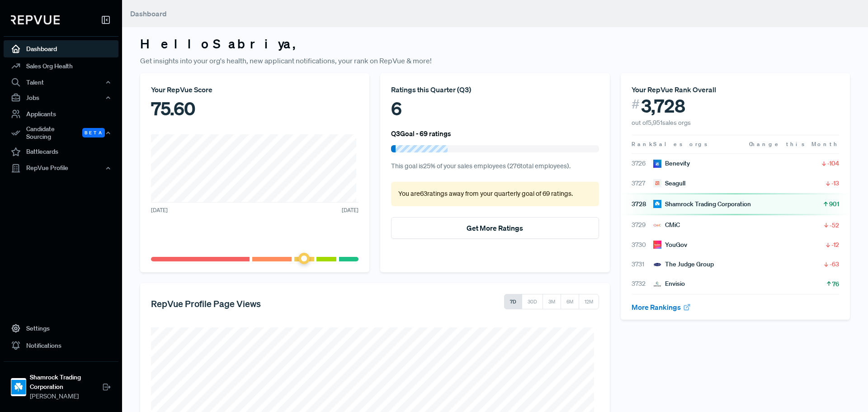 The image size is (868, 412). Describe the element at coordinates (658, 163) in the screenshot. I see `img: Benevity` at that location.